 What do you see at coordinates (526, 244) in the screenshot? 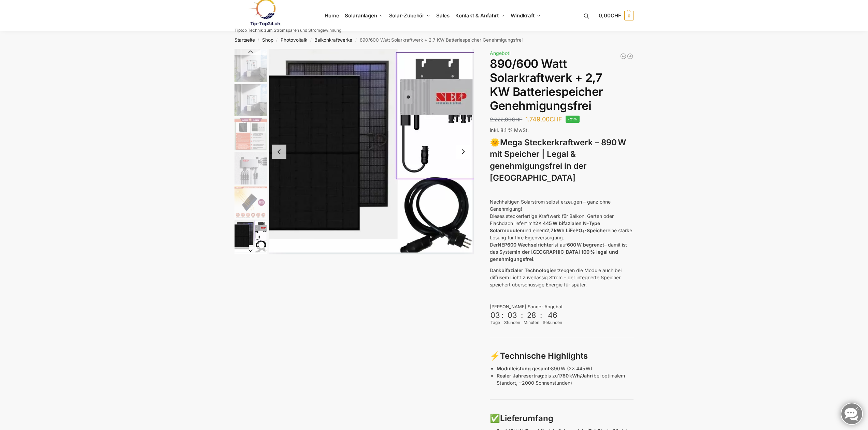
I see `strong: NEP600 Wechselrichter` at bounding box center [526, 244].